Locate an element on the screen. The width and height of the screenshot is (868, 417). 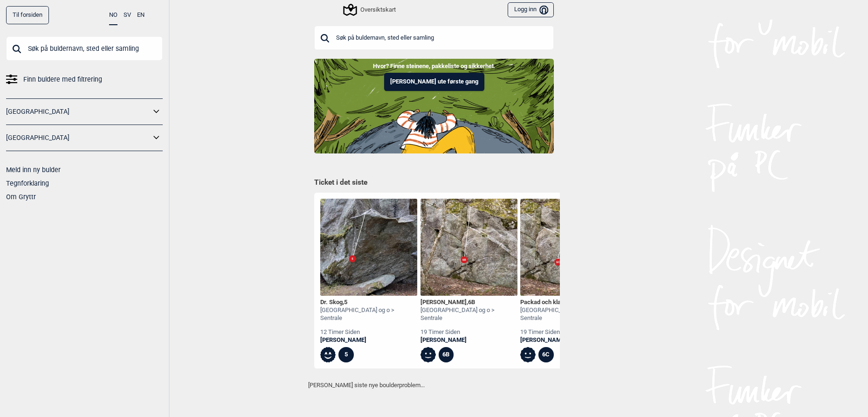
a: Meld inn ny bulder is located at coordinates (33, 170).